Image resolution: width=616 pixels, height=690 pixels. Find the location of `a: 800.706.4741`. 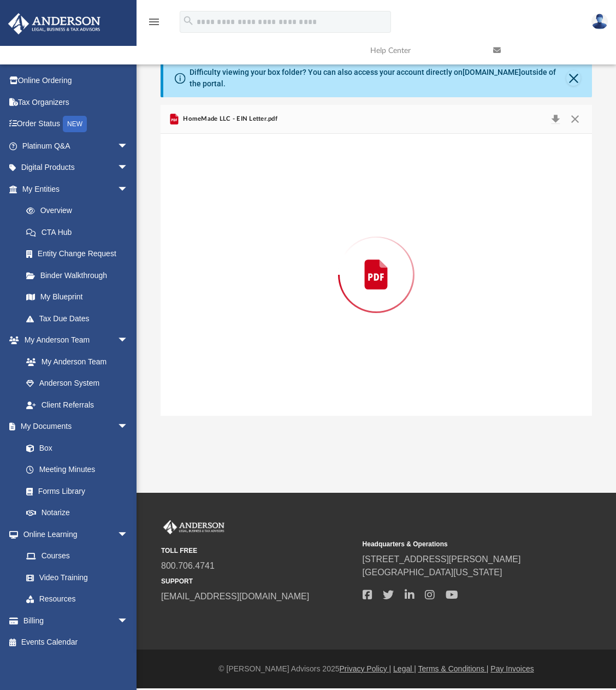

a: 800.706.4741 is located at coordinates (188, 565).